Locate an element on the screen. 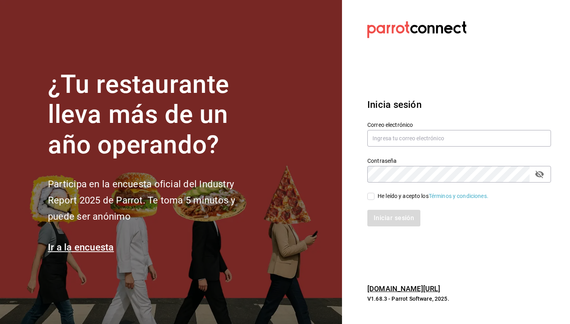 The image size is (570, 324). button: passwordField is located at coordinates (539, 174).